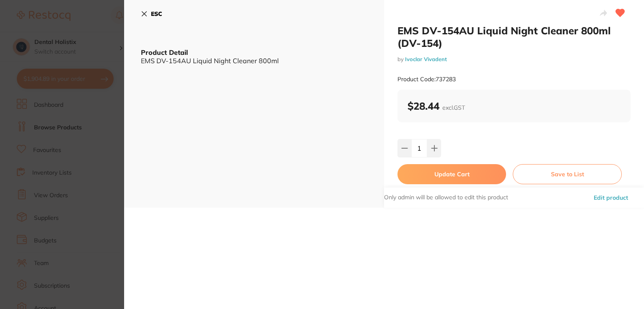 This screenshot has width=644, height=309. Describe the element at coordinates (151, 14) in the screenshot. I see `button: ESC` at that location.